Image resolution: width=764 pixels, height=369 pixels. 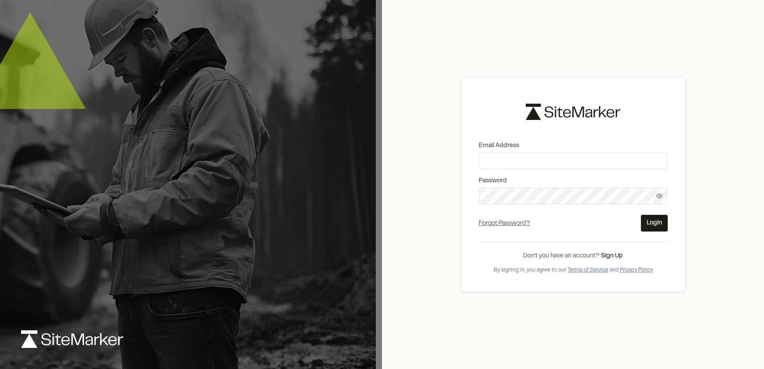 I want to click on img: logo-black-rebrand.svg, so click(x=573, y=112).